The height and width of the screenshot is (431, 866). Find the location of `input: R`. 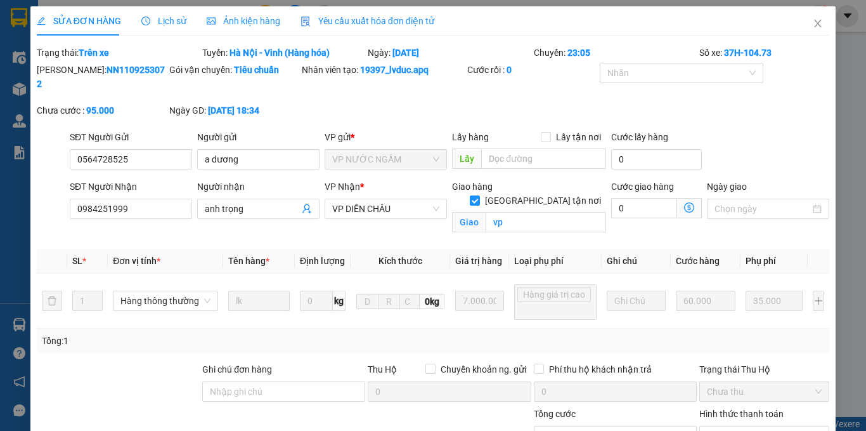

input: R is located at coordinates (389, 301).